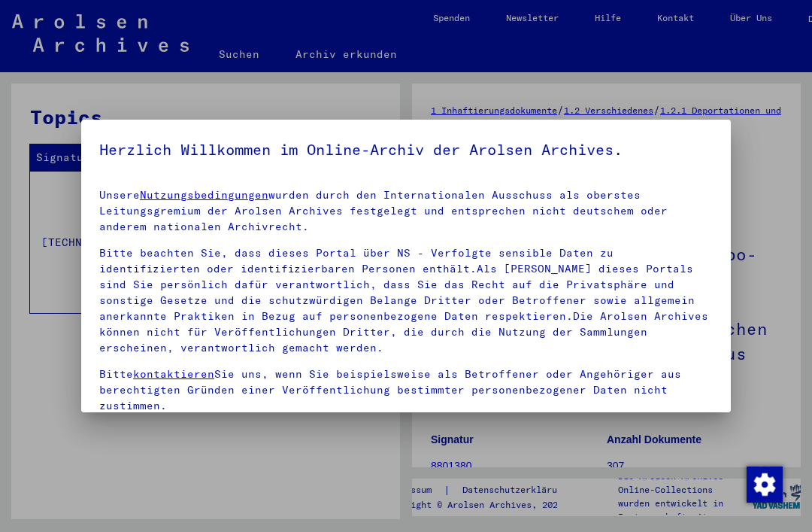 This screenshot has height=532, width=812. What do you see at coordinates (406, 300) in the screenshot?
I see `p: Bitte beachten Sie, dass dieses Portal über NS - Verfolgte sensible Daten zu identifizierten oder...` at bounding box center [406, 300].